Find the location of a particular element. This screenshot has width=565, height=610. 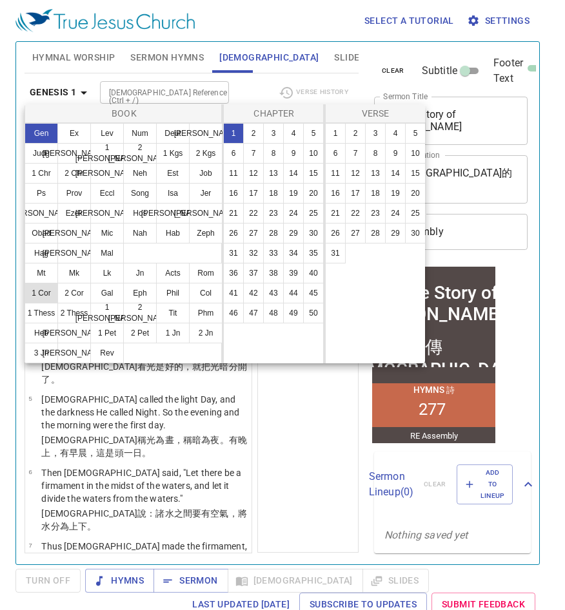

button: 3 is located at coordinates (375, 133).